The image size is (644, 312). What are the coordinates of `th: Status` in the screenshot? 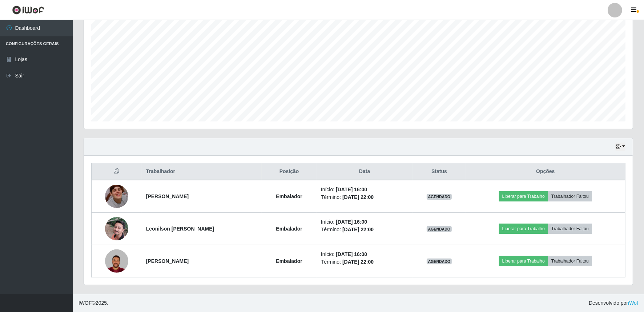 It's located at (439, 172).